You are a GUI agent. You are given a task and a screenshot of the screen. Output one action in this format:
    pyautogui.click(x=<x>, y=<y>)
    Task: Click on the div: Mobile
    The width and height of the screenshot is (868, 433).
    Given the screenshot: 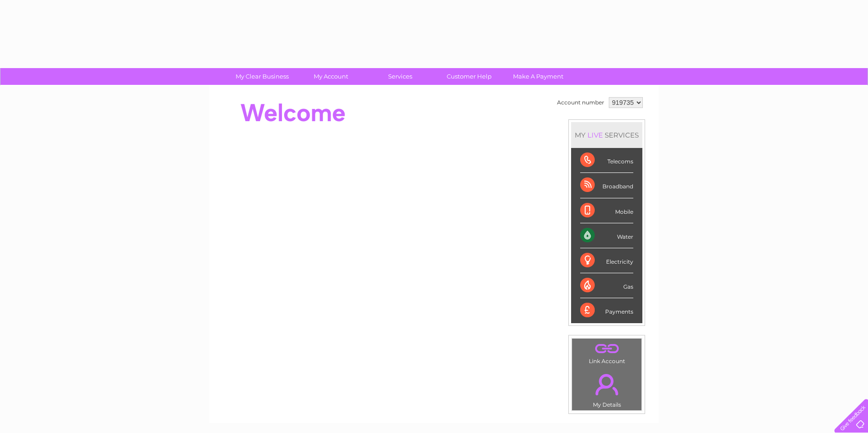 What is the action you would take?
    pyautogui.click(x=607, y=211)
    